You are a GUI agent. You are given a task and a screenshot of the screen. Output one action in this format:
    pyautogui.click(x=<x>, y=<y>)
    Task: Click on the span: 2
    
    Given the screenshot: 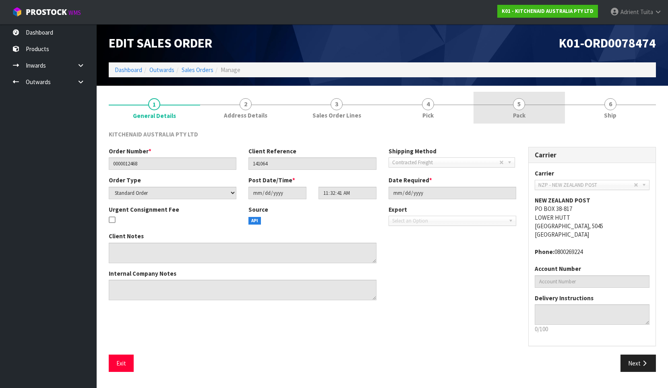 What is the action you would take?
    pyautogui.click(x=246, y=104)
    